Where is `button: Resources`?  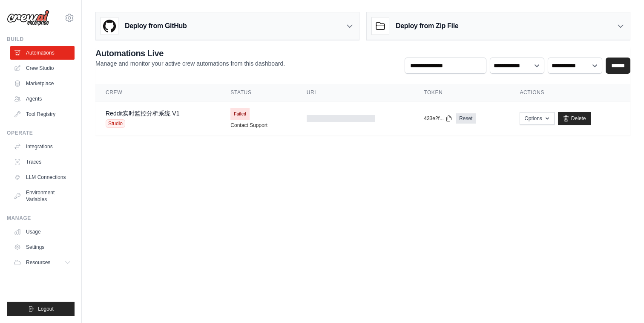
button: Resources is located at coordinates (42, 263).